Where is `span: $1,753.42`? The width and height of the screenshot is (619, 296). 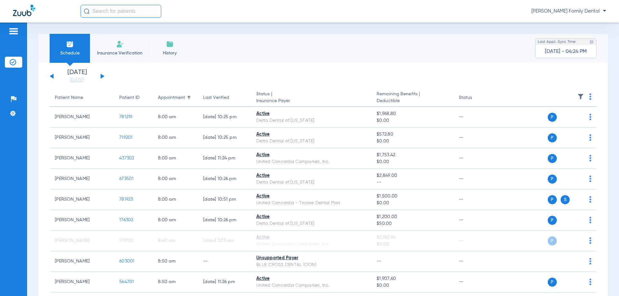 span: $1,753.42 is located at coordinates (413, 155).